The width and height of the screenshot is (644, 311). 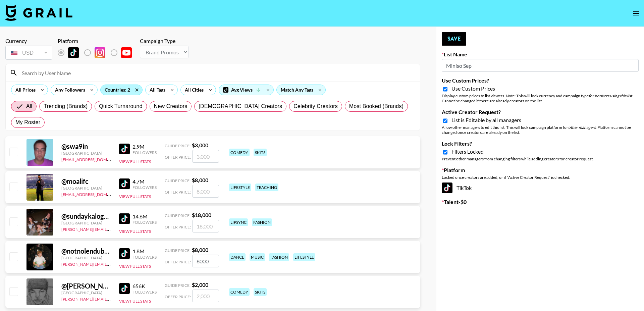 I want to click on div: 2.9M, so click(x=144, y=147).